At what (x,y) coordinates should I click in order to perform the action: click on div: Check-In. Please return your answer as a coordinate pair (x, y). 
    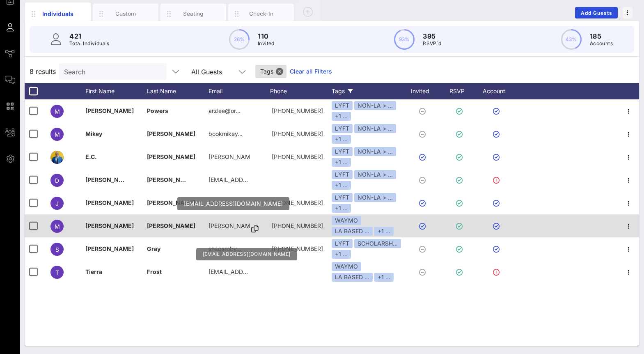
    Looking at the image, I should click on (261, 14).